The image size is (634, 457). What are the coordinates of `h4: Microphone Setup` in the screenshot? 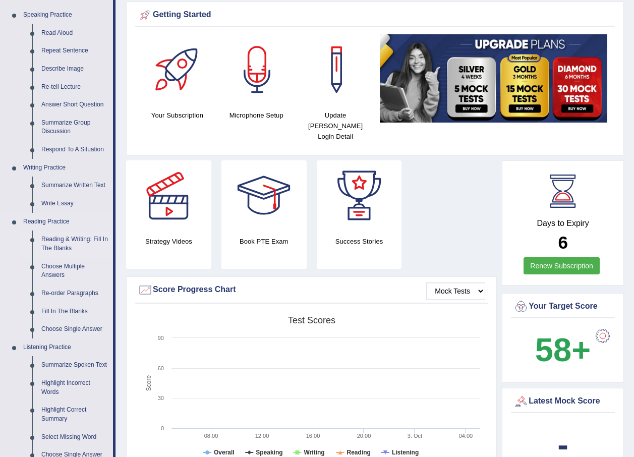 It's located at (256, 115).